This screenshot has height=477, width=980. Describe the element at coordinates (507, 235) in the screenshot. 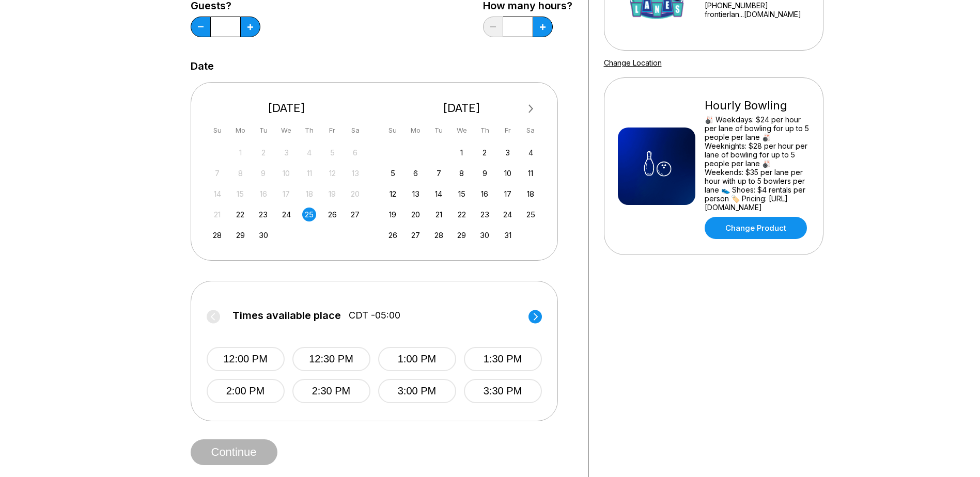

I see `div: Choose Friday, October 31st, 2025` at that location.